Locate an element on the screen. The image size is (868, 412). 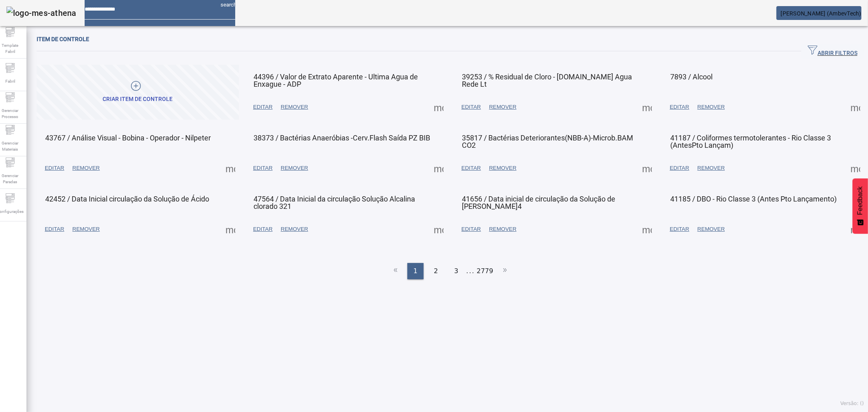
span: Feedback is located at coordinates (860, 201).